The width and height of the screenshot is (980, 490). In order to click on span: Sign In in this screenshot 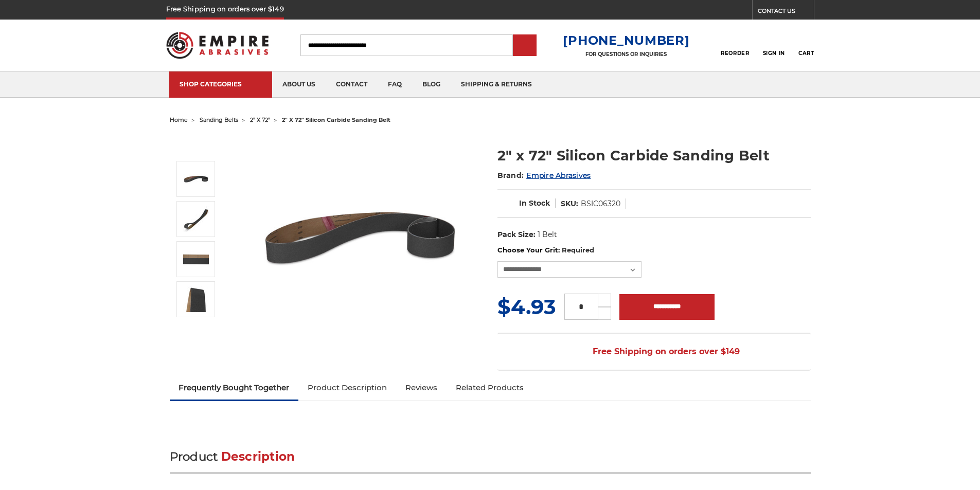, I will do `click(773, 53)`.